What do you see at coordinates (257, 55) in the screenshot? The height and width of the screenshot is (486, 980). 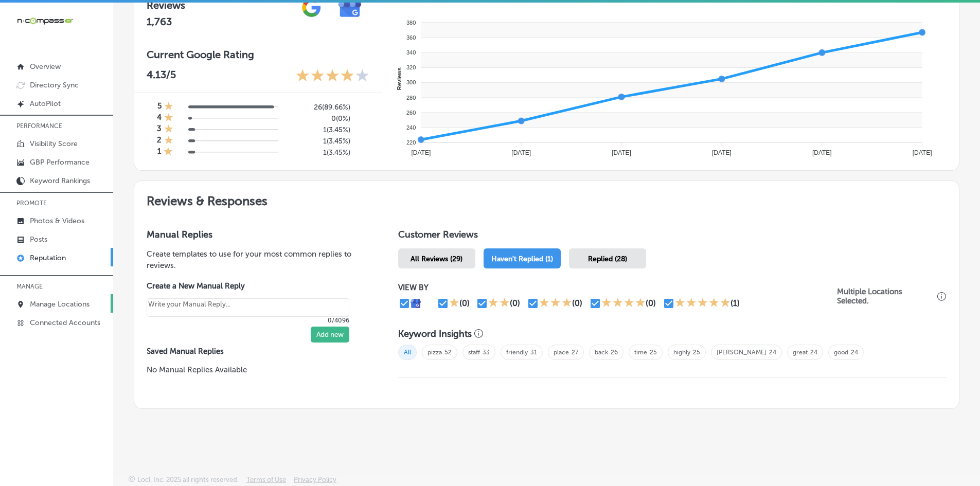 I see `h3: Current Google Rating` at bounding box center [257, 55].